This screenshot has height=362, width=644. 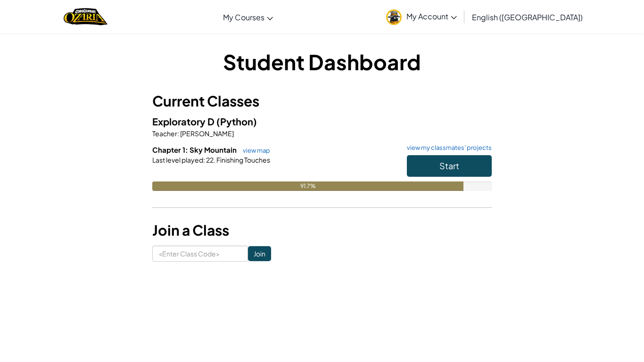 What do you see at coordinates (200, 254) in the screenshot?
I see `input: <Enter Class Code>` at bounding box center [200, 254].